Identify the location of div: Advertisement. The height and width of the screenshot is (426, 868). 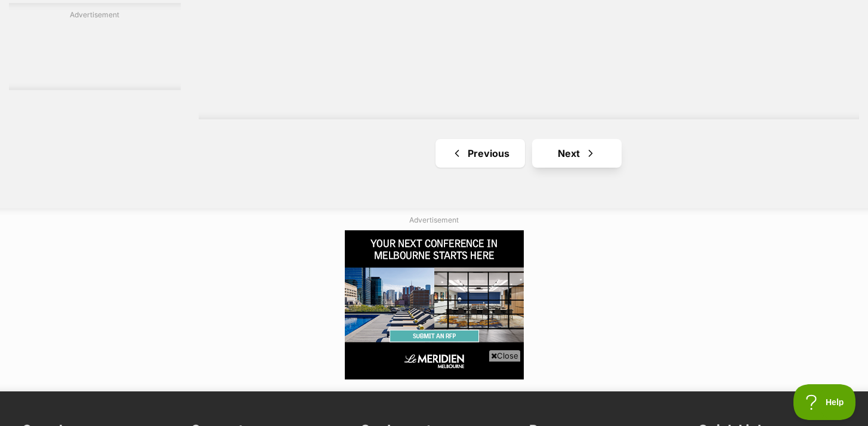
(95, 46).